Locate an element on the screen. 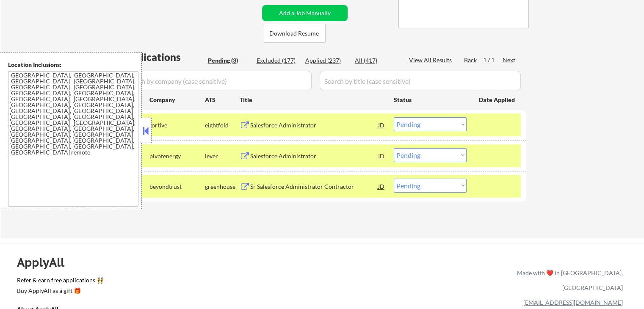 The height and width of the screenshot is (309, 644). div: pivotenergy is located at coordinates (177, 156).